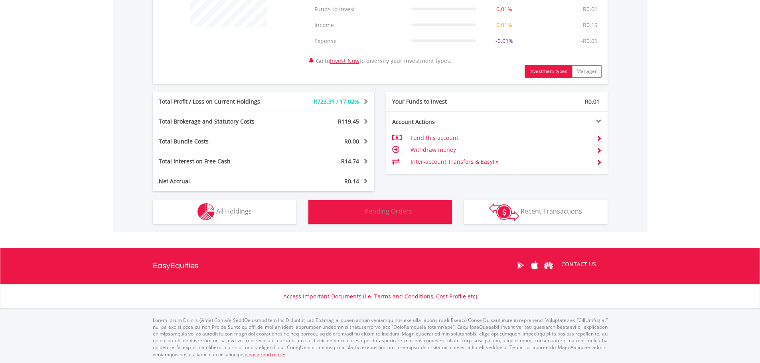  What do you see at coordinates (217, 181) in the screenshot?
I see `div: Net Accrual` at bounding box center [217, 181].